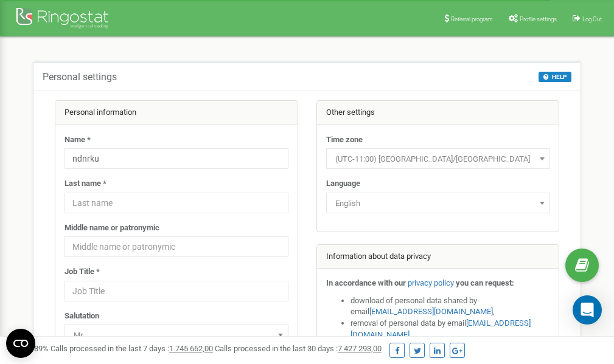 The image size is (614, 364). What do you see at coordinates (438, 257) in the screenshot?
I see `div: Information about data privacy` at bounding box center [438, 257].